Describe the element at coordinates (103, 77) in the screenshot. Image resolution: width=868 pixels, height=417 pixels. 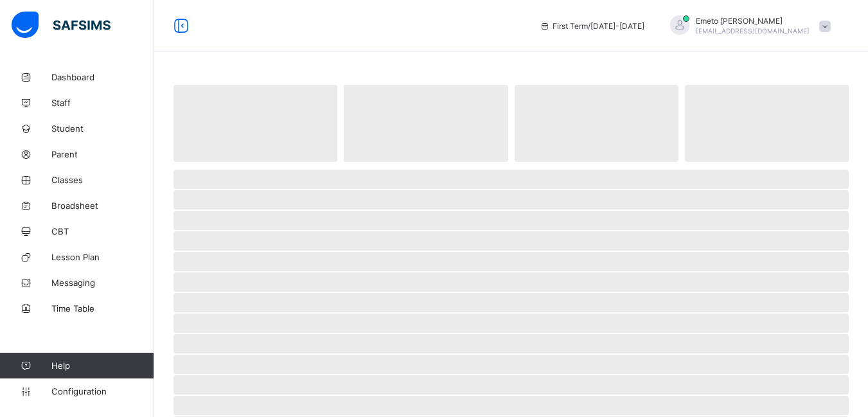
I see `span: Dashboard` at that location.